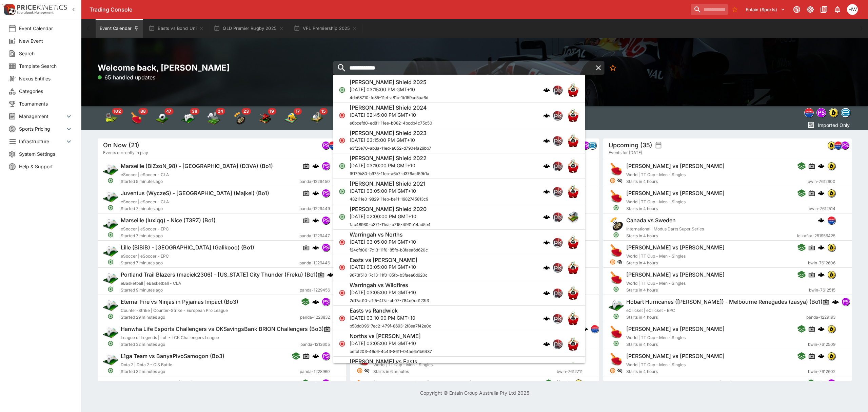 Image resolution: width=868 pixels, height=412 pixels. I want to click on img: PriceKinetics Logo, so click(9, 10).